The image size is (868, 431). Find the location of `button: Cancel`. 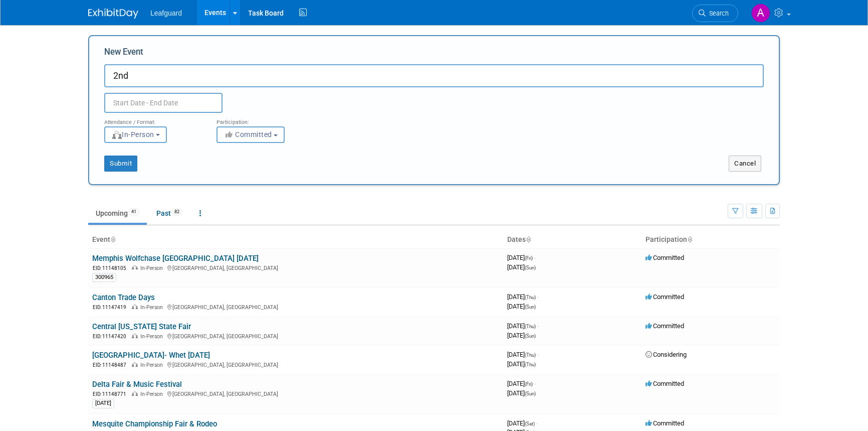

button: Cancel is located at coordinates (745, 163).